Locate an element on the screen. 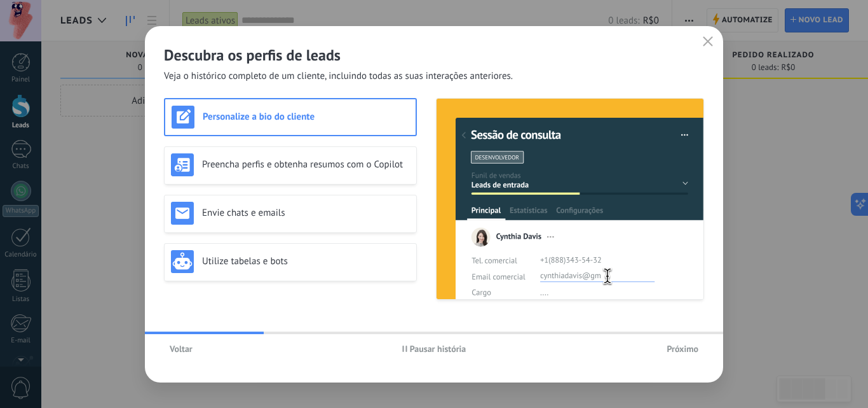 This screenshot has width=868, height=408. h3: Preencha perfis e obtenha resumos com o Copilot is located at coordinates (306, 164).